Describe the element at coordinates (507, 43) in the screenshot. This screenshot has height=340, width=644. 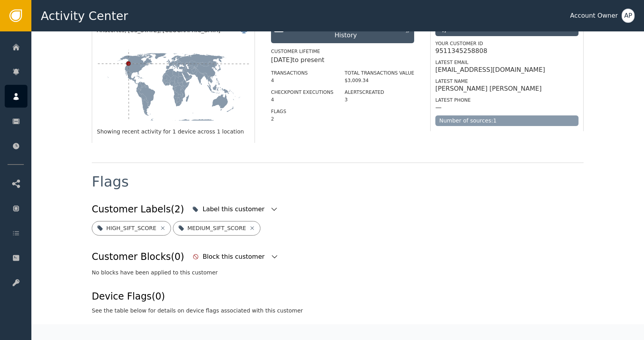
I see `div: Your Customer ID` at that location.